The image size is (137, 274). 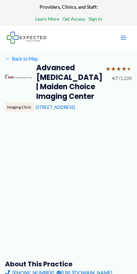 What do you see at coordinates (95, 19) in the screenshot?
I see `a: Sign In` at bounding box center [95, 19].